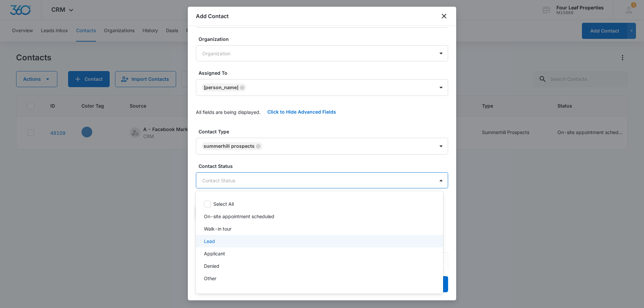 The height and width of the screenshot is (308, 644). I want to click on p: On-site appointment scheduled, so click(239, 216).